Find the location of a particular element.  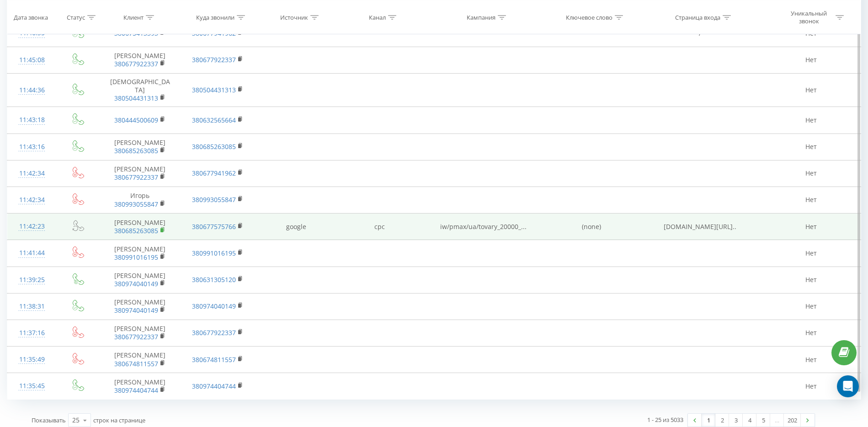

a: 202 is located at coordinates (792, 420).